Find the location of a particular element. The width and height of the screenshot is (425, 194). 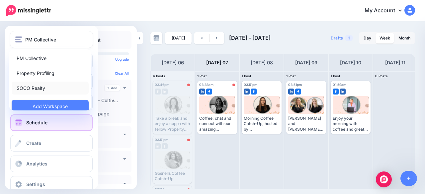

span: 01:59am is located at coordinates (339, 85).